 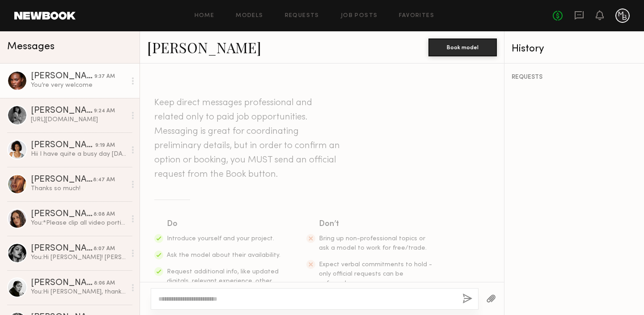 What do you see at coordinates (31, 46) in the screenshot?
I see `span: Messages` at bounding box center [31, 46].